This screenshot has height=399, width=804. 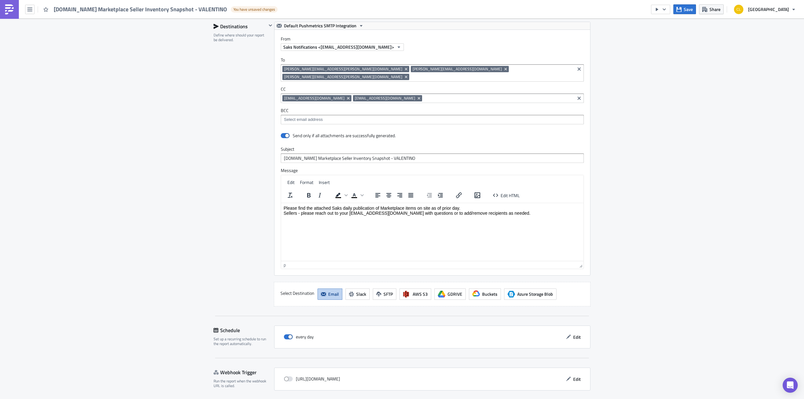 What do you see at coordinates (685, 9) in the screenshot?
I see `button: Save` at bounding box center [685, 9].